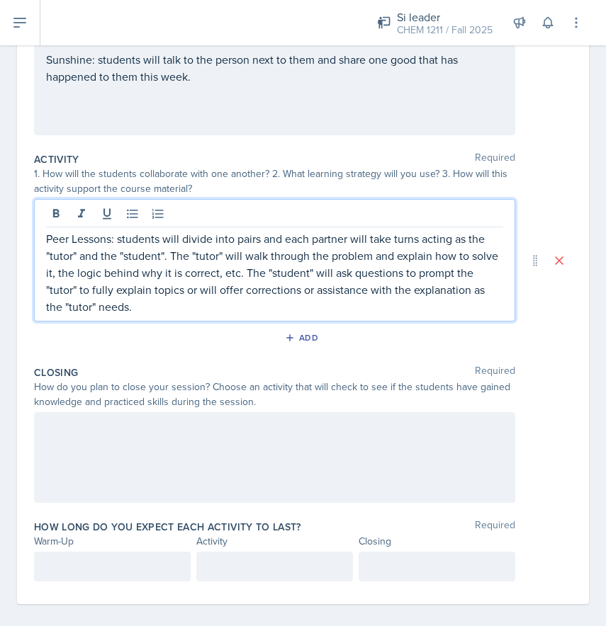 Image resolution: width=606 pixels, height=626 pixels. What do you see at coordinates (167, 527) in the screenshot?
I see `label: How long do you expect each activity to last?` at bounding box center [167, 527].